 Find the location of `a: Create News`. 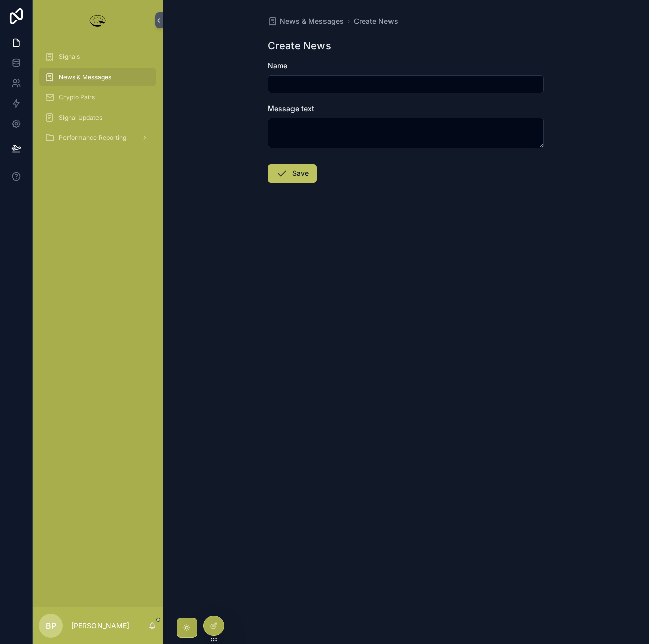

a: Create News is located at coordinates (375, 21).